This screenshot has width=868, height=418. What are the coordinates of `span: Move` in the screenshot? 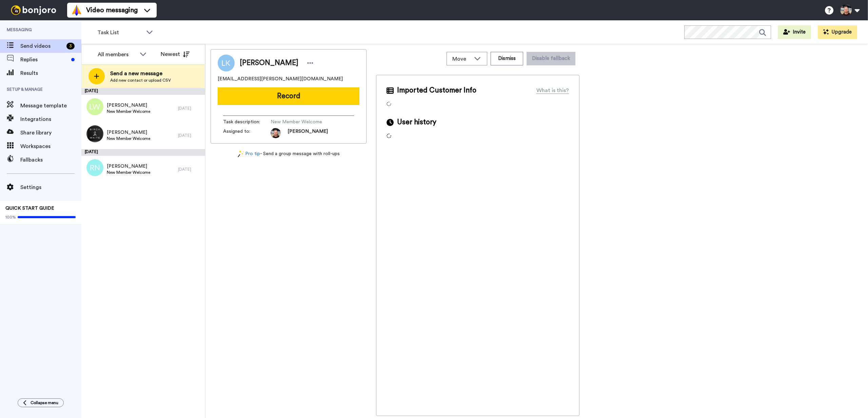 It's located at (461, 59).